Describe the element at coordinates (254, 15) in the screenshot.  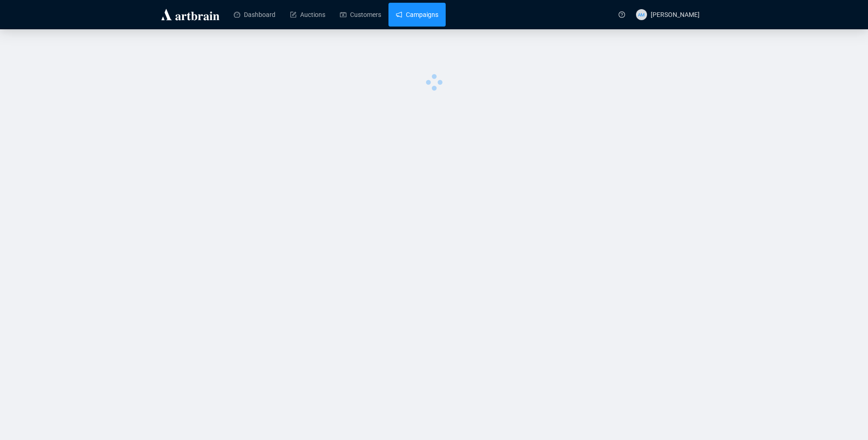
I see `a: Dashboard` at that location.